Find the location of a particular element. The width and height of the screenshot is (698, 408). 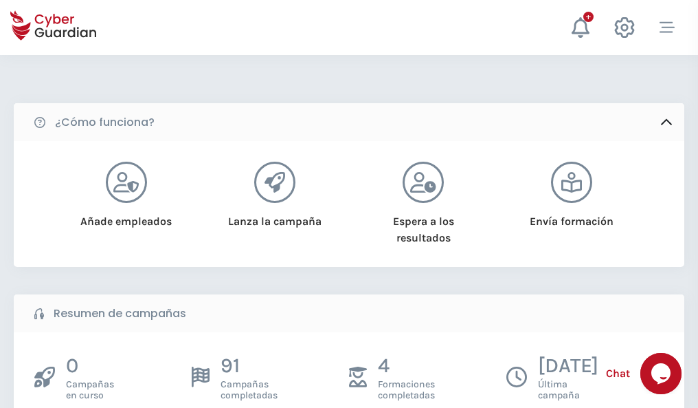

div: Lanza la campaña is located at coordinates (274, 216).